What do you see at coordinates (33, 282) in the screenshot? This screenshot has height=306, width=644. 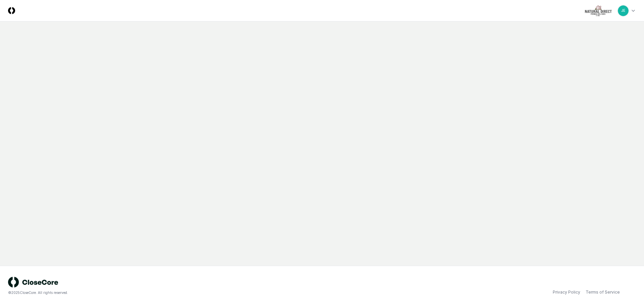 I see `img: logo` at bounding box center [33, 282].